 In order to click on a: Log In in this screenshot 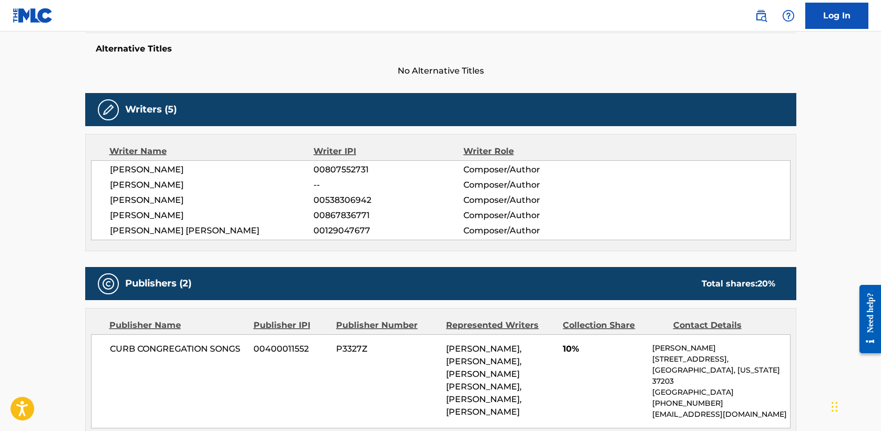, I will do `click(836, 16)`.